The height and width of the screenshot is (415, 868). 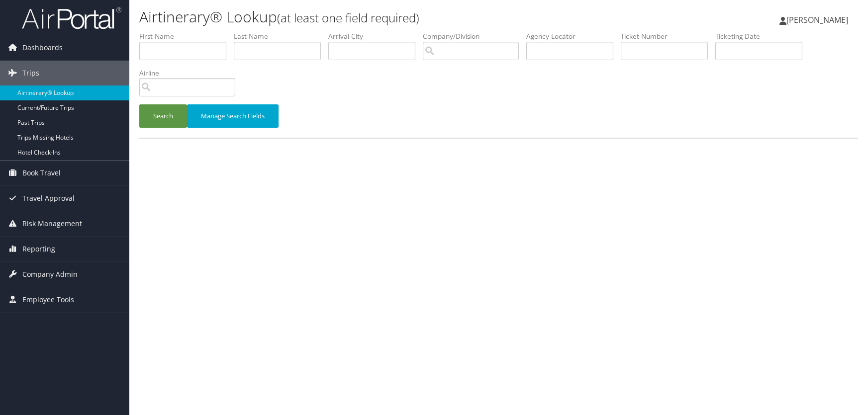 What do you see at coordinates (281, 36) in the screenshot?
I see `label: Last Name` at bounding box center [281, 36].